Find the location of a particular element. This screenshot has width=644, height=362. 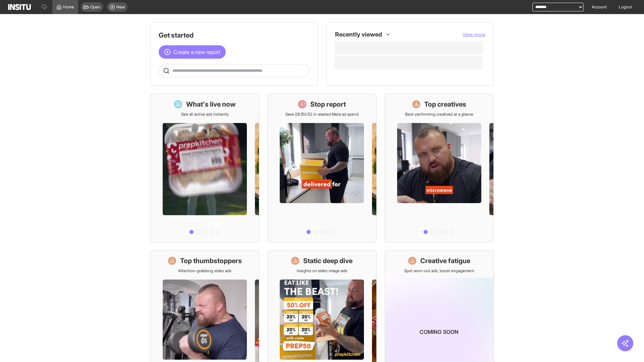

p: Save £8,150.52 in wasted Meta ad spend is located at coordinates (322, 114).